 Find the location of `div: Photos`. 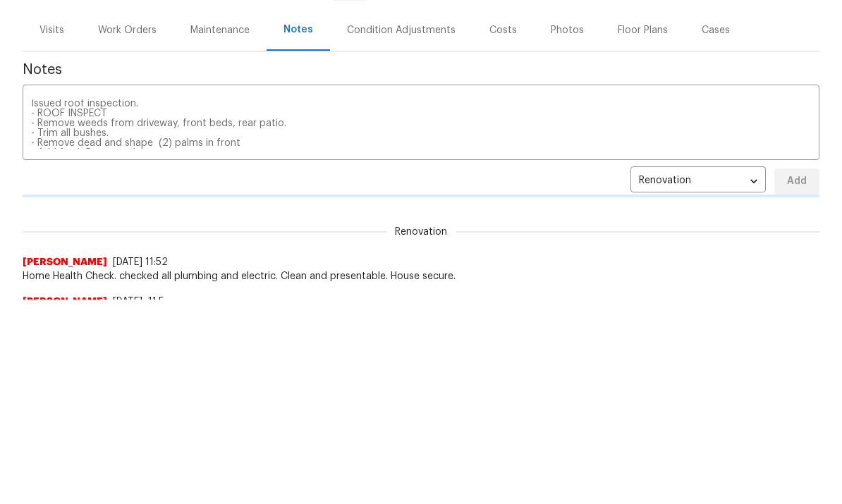

div: Photos is located at coordinates (567, 31).